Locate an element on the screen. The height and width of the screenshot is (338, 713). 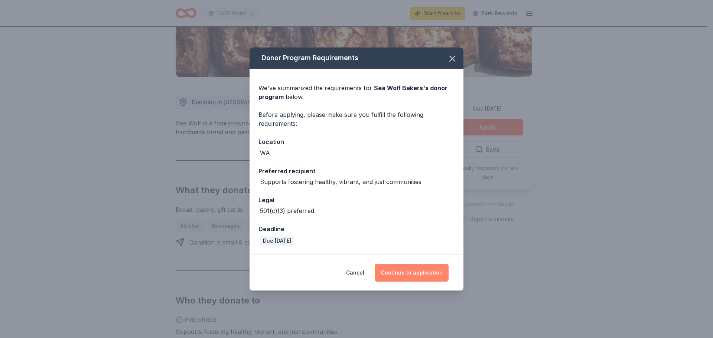
div: Supports fostering healthy, vibrant, and just communities is located at coordinates (340, 182).